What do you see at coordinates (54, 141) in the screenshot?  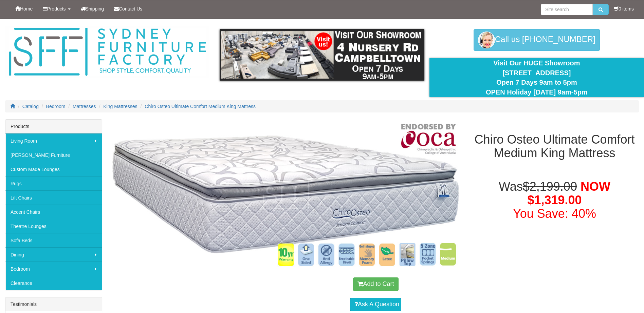 I see `a: Living Room` at bounding box center [54, 141].